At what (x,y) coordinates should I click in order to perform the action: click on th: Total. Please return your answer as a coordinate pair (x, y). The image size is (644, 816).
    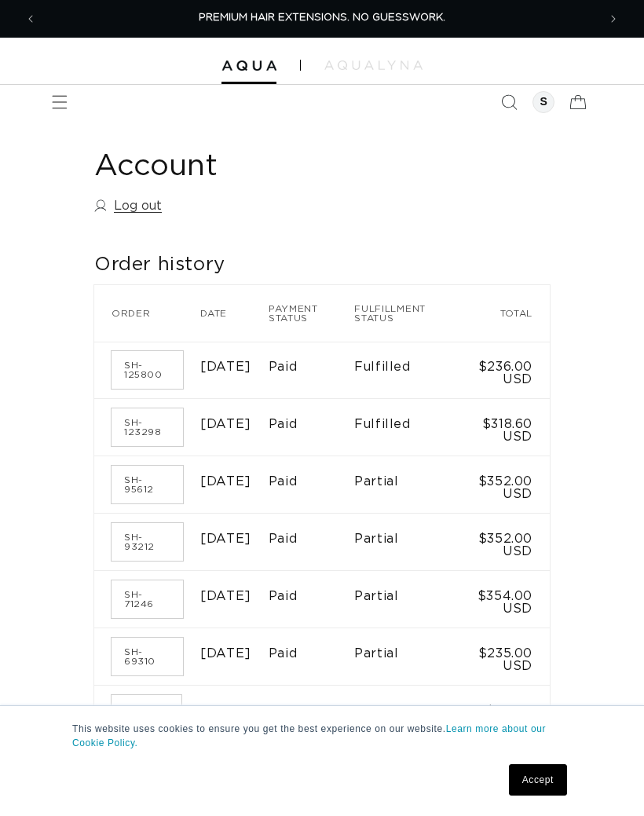
    Looking at the image, I should click on (506, 314).